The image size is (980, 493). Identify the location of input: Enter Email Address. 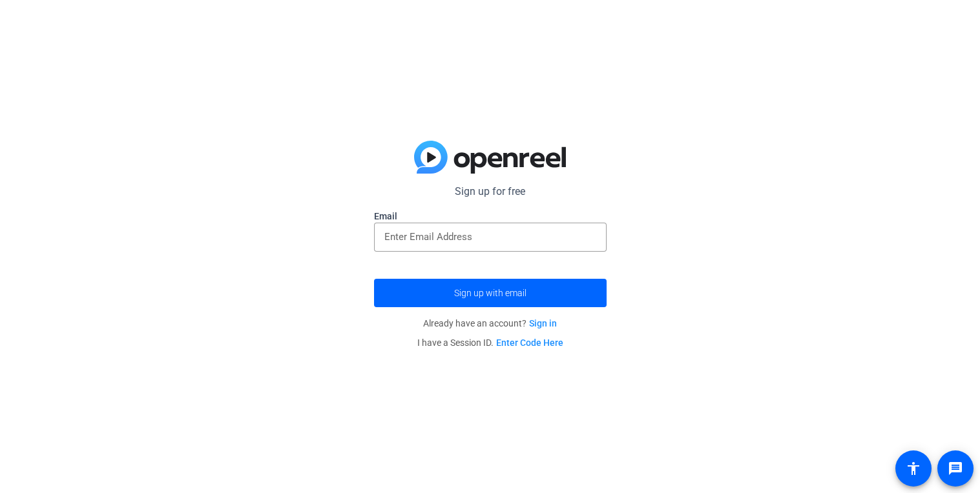
(490, 237).